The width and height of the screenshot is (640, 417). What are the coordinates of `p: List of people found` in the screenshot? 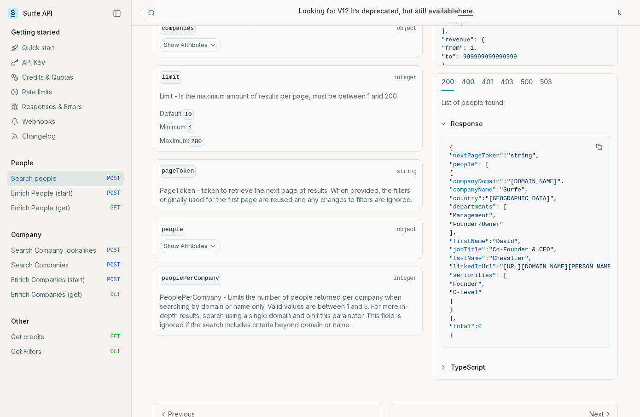 It's located at (526, 103).